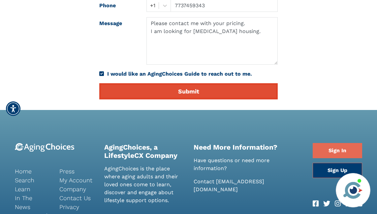  Describe the element at coordinates (77, 171) in the screenshot. I see `a: Press` at that location.